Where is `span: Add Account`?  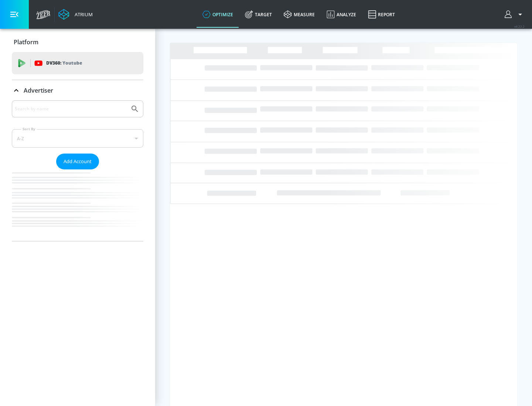
span: Add Account is located at coordinates (78, 161).